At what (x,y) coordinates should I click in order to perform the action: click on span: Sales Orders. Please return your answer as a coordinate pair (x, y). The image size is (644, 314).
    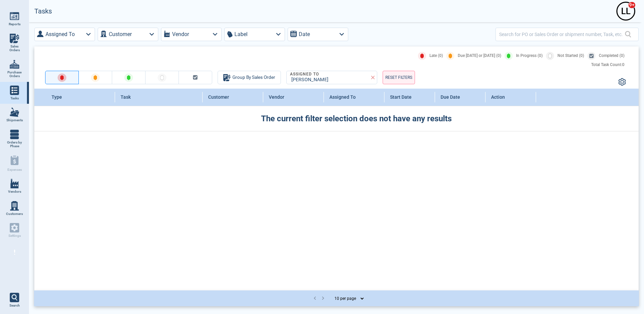
    Looking at the image, I should click on (15, 48).